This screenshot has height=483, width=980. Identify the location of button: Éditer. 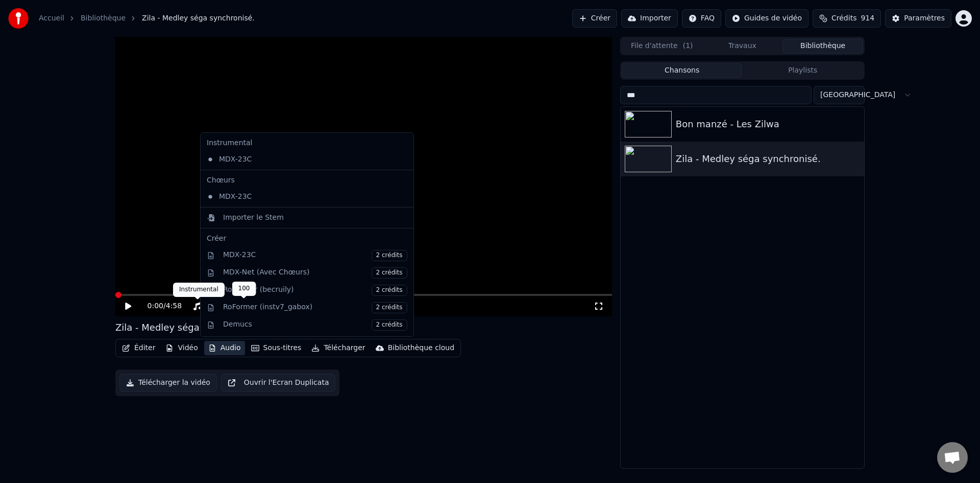
(138, 348).